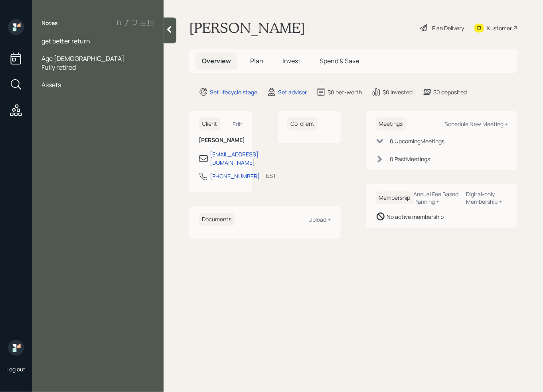 The image size is (543, 392). I want to click on img: retirable_logo.png, so click(16, 348).